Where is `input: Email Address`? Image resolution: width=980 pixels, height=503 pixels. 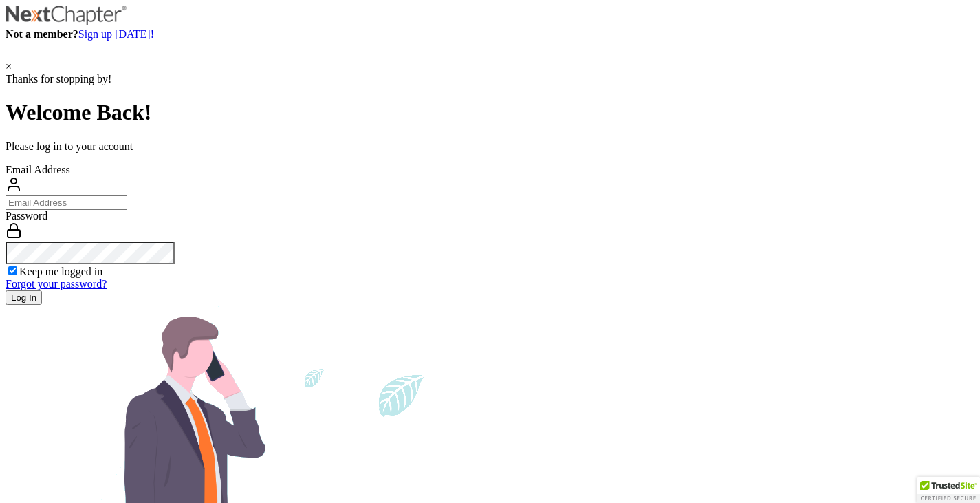 input: Email Address is located at coordinates (66, 203).